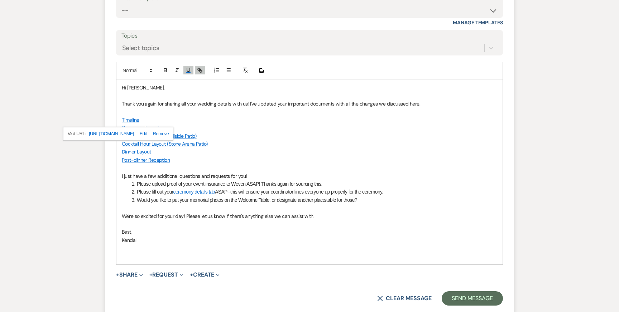  Describe the element at coordinates (166, 275) in the screenshot. I see `button: Request` at that location.